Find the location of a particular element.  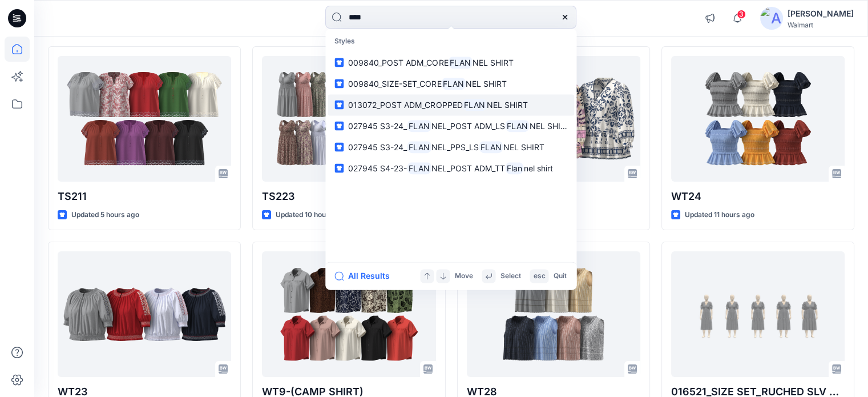

a: WT23 is located at coordinates (144, 314).